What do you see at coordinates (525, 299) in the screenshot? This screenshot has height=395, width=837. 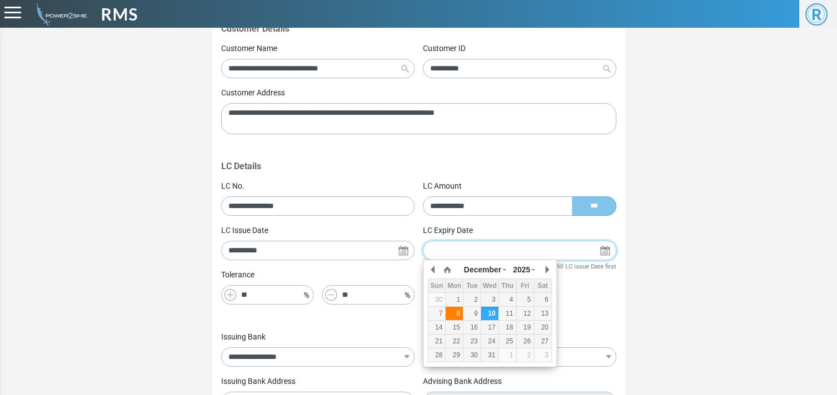 I see `div: 5` at bounding box center [525, 299].